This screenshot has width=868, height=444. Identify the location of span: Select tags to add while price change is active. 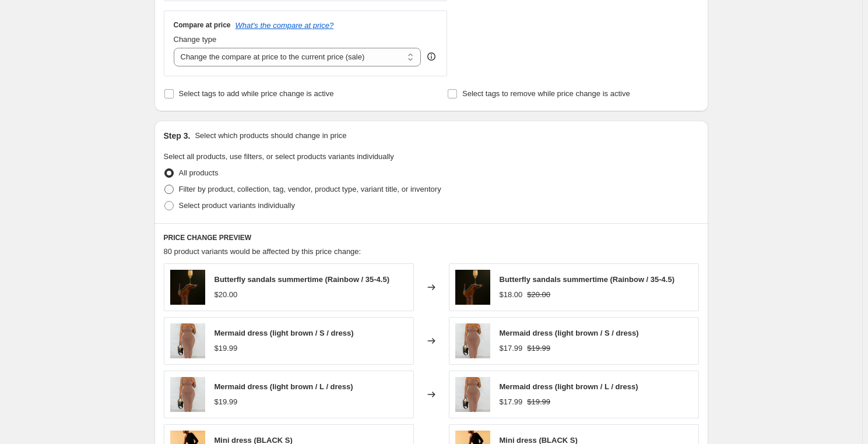
(256, 94).